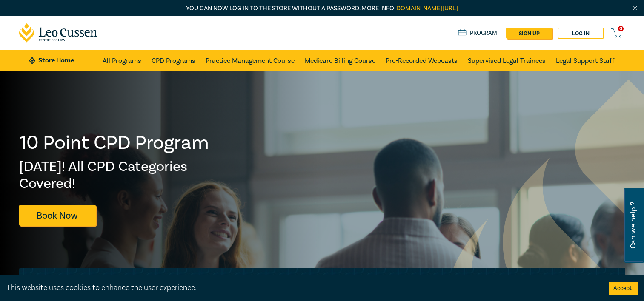 The image size is (644, 301). What do you see at coordinates (507, 60) in the screenshot?
I see `a: Supervised Legal Trainees` at bounding box center [507, 60].